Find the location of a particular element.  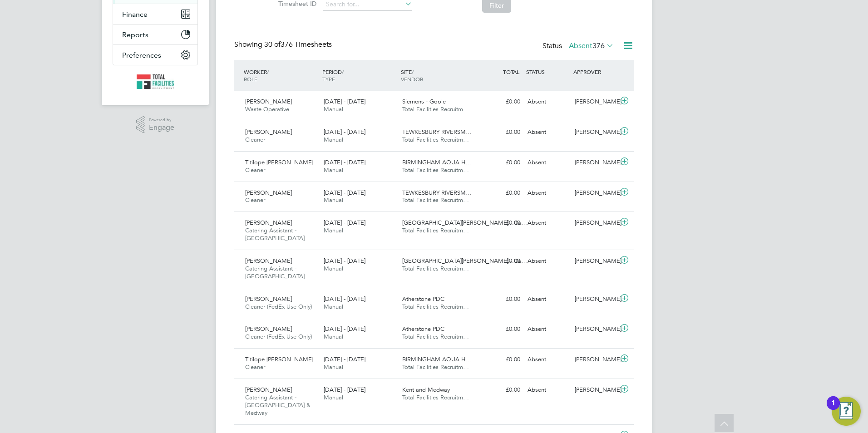

div: WORKER is located at coordinates (281, 75).